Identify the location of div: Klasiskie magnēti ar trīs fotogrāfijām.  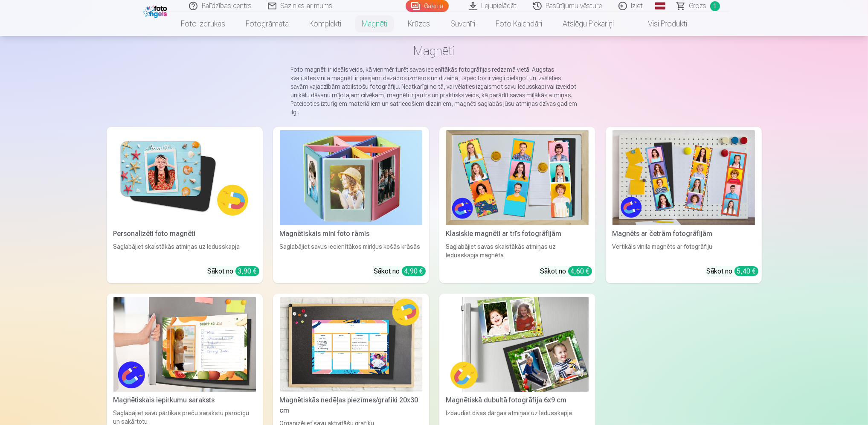
(518, 234).